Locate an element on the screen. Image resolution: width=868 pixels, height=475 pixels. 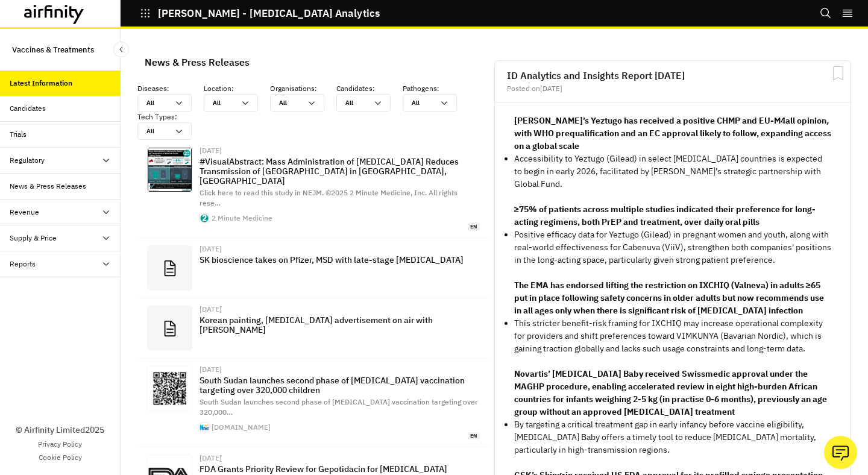
p: Diseases : is located at coordinates (171, 88).